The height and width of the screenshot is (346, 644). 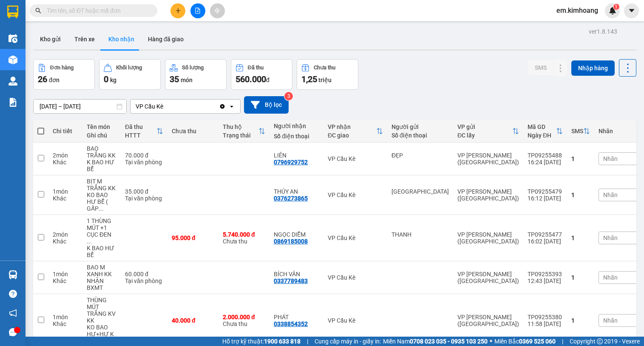 I want to click on div: Số lượng, so click(x=192, y=68).